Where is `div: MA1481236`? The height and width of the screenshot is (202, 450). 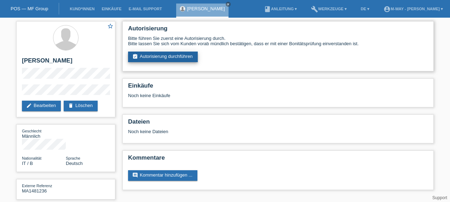
div: MA1481236 is located at coordinates (44, 189).